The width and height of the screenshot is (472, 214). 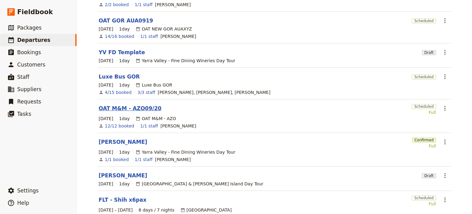 What do you see at coordinates (29, 89) in the screenshot?
I see `span: Suppliers` at bounding box center [29, 89].